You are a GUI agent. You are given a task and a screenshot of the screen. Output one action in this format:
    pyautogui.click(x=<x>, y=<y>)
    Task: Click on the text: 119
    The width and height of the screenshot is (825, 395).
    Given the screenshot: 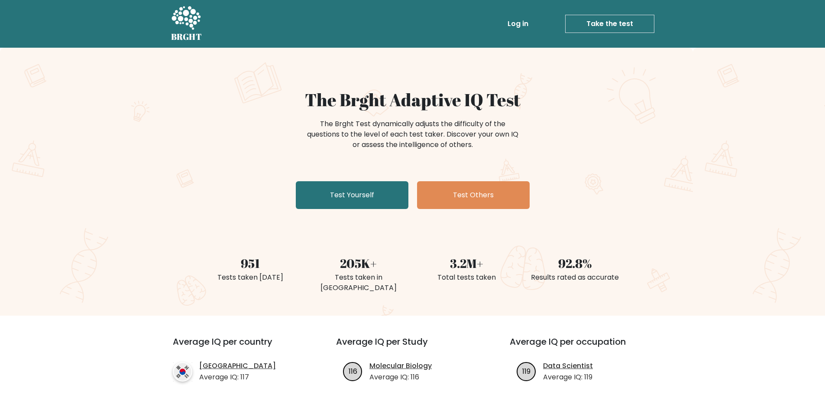 What is the action you would take?
    pyautogui.click(x=526, y=370)
    